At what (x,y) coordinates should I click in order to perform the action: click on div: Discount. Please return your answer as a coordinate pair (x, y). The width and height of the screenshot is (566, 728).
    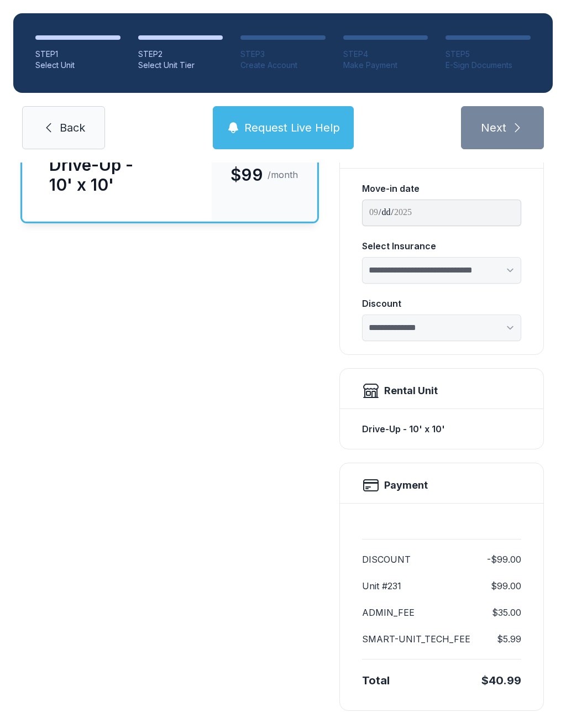
    Looking at the image, I should click on (442, 303).